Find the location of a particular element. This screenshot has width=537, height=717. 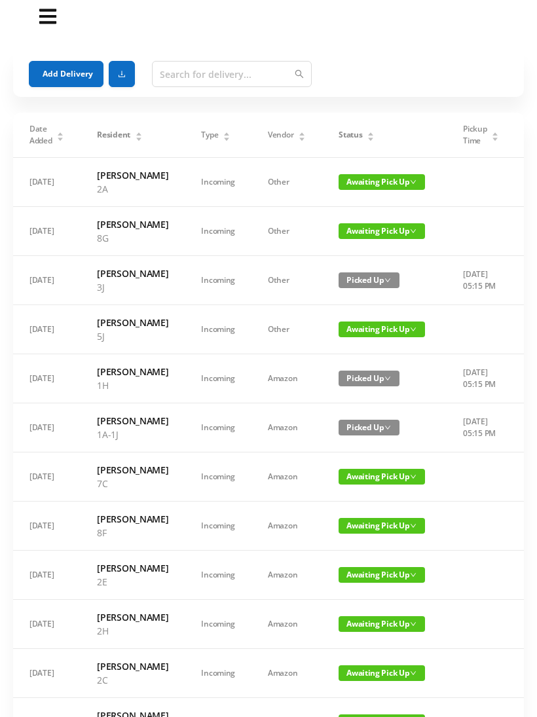

p: 2H is located at coordinates (132, 631).